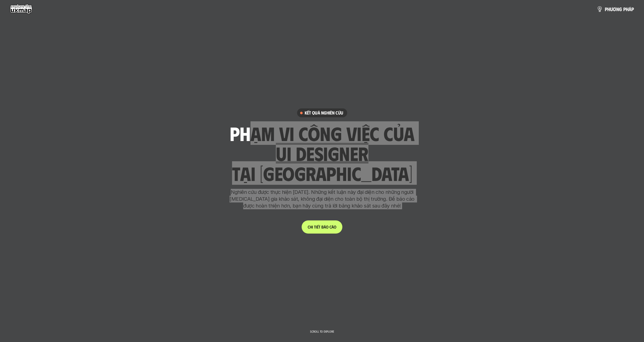 The width and height of the screenshot is (644, 342). What do you see at coordinates (322, 227) in the screenshot?
I see `span: b` at bounding box center [322, 227].